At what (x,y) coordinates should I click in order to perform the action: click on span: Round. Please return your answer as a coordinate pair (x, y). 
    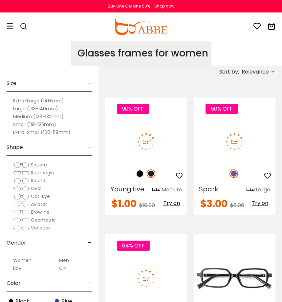
    Looking at the image, I should click on (38, 180).